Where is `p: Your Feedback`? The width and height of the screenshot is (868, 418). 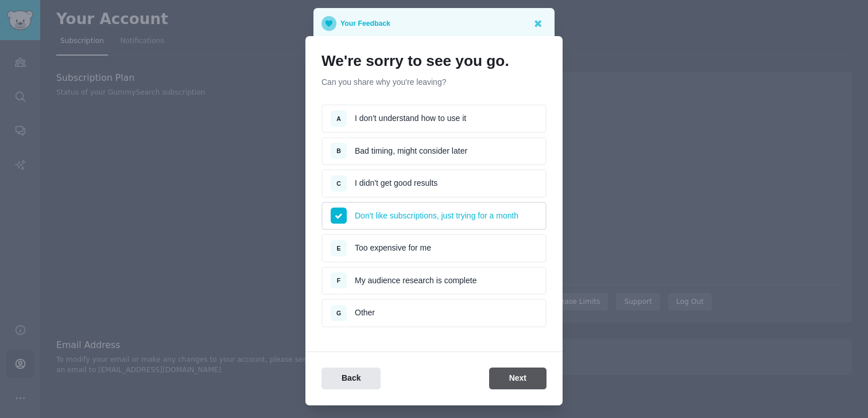
p: Your Feedback is located at coordinates (365, 24).